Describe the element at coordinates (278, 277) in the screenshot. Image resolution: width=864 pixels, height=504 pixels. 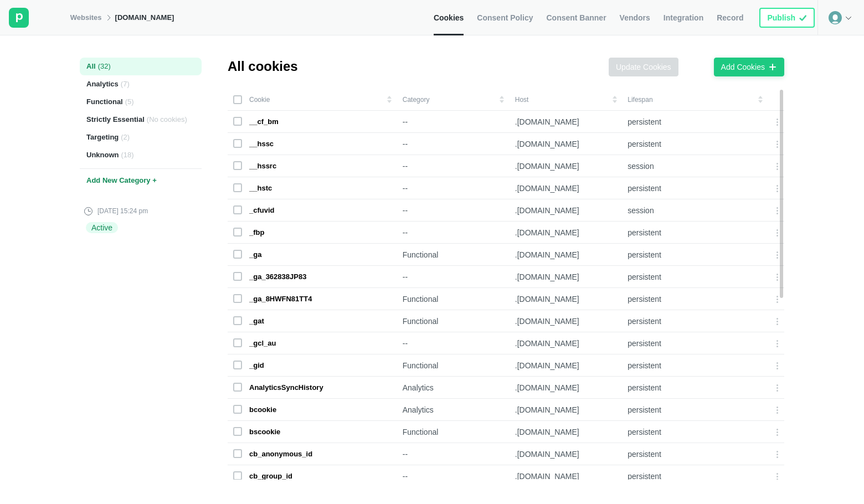
I see `div: _ga_362838JP83` at that location.